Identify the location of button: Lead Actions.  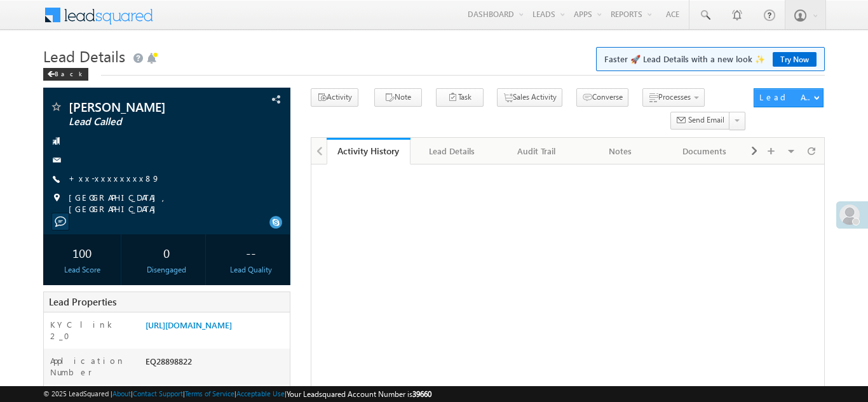
(789, 98).